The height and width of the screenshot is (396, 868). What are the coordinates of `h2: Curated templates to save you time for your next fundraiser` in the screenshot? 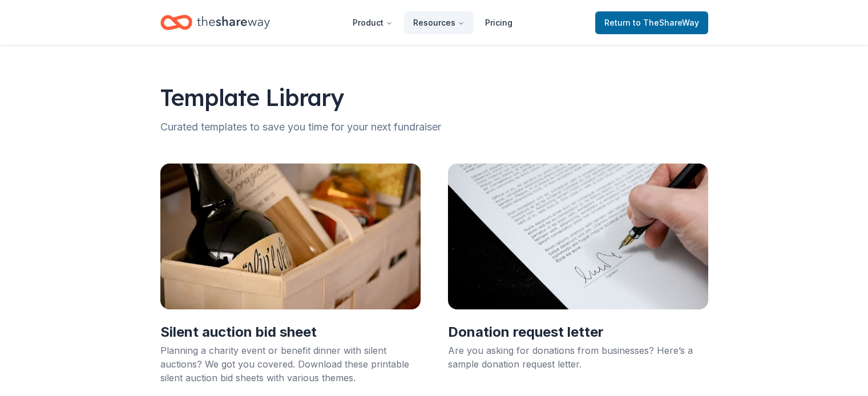 It's located at (434, 127).